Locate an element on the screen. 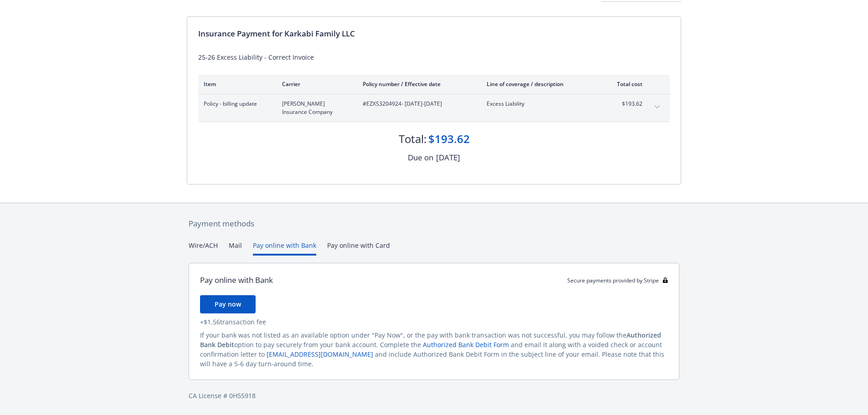  div: Payment methods is located at coordinates (434, 224).